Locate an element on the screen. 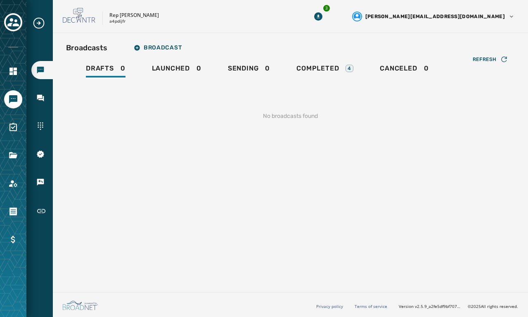  a: Terms of service is located at coordinates (371, 307).